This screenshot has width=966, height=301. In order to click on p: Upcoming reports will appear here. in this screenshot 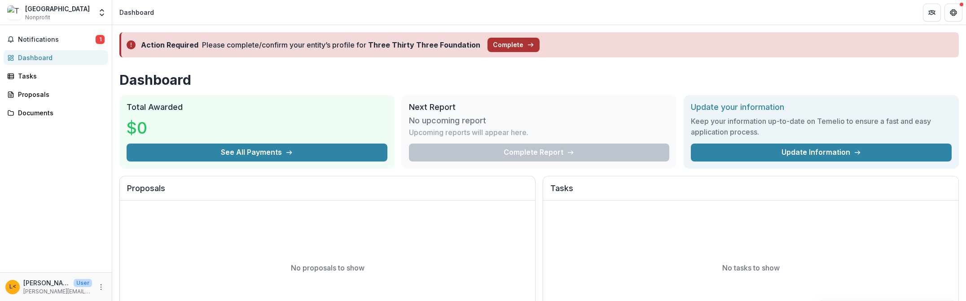, I will do `click(469, 132)`.